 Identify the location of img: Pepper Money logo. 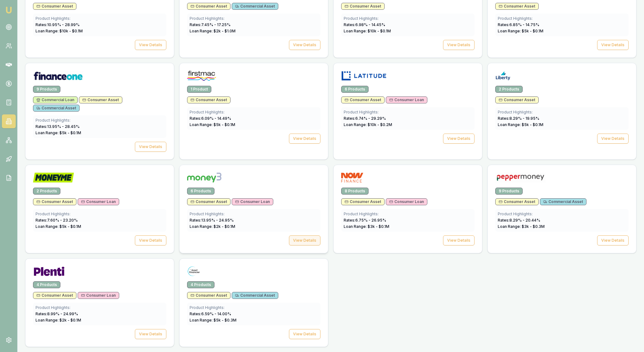
(520, 177).